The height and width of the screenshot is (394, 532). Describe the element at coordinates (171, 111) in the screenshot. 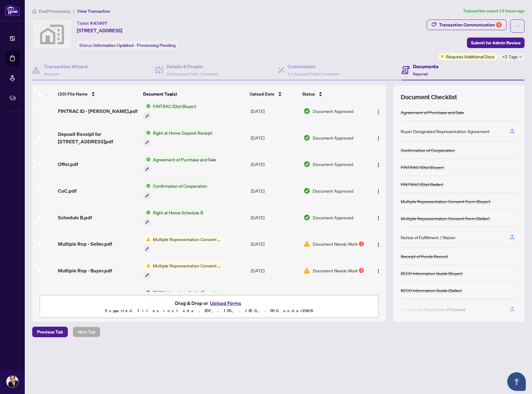

I see `button: Status IconFINTRAC ID(s) (Buyer)` at that location.